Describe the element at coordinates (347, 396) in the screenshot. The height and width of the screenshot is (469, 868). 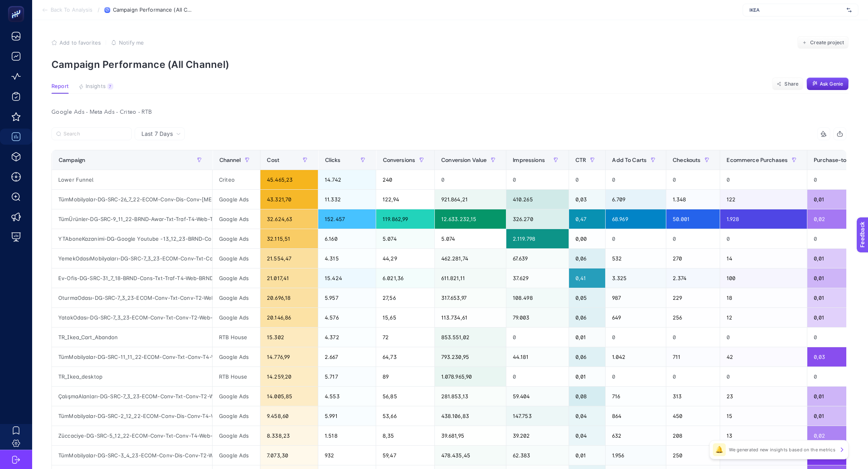
I see `div: 4.553` at that location.